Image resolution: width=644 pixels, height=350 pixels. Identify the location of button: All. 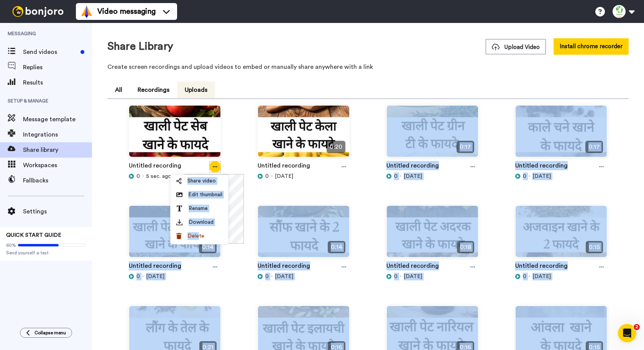
(118, 90).